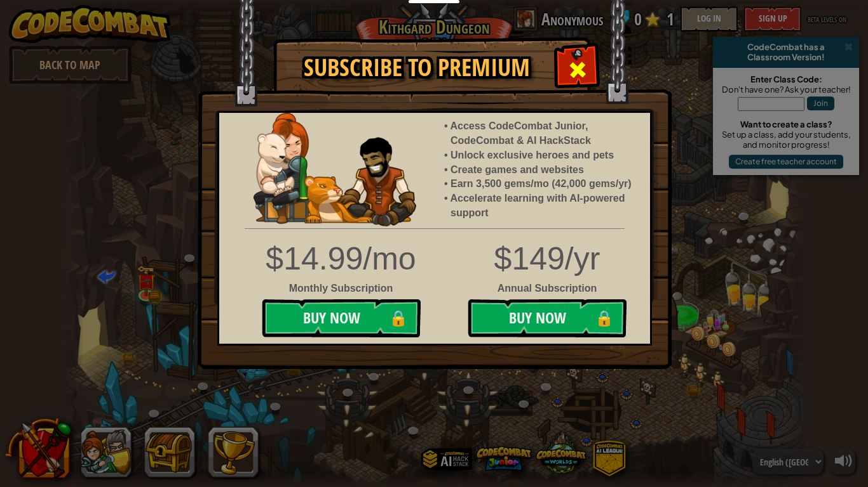 The width and height of the screenshot is (868, 487). What do you see at coordinates (435, 259) in the screenshot?
I see `div: $149/yr` at bounding box center [435, 259].